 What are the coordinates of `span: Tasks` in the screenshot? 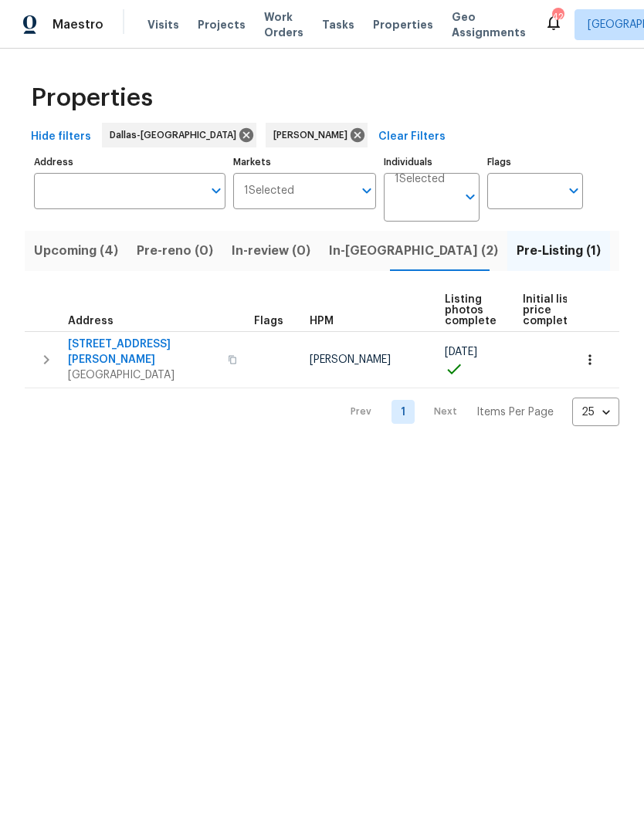 It's located at (338, 24).